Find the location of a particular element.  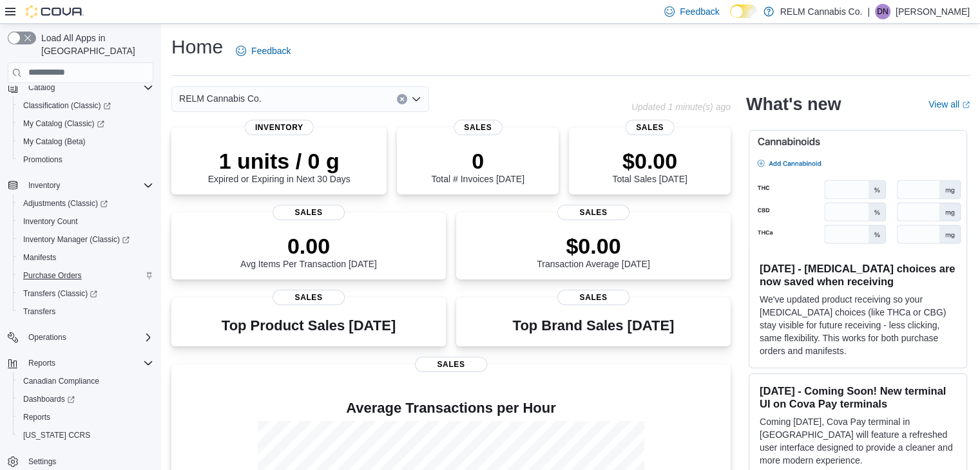

p: $0.00 is located at coordinates (649, 161).